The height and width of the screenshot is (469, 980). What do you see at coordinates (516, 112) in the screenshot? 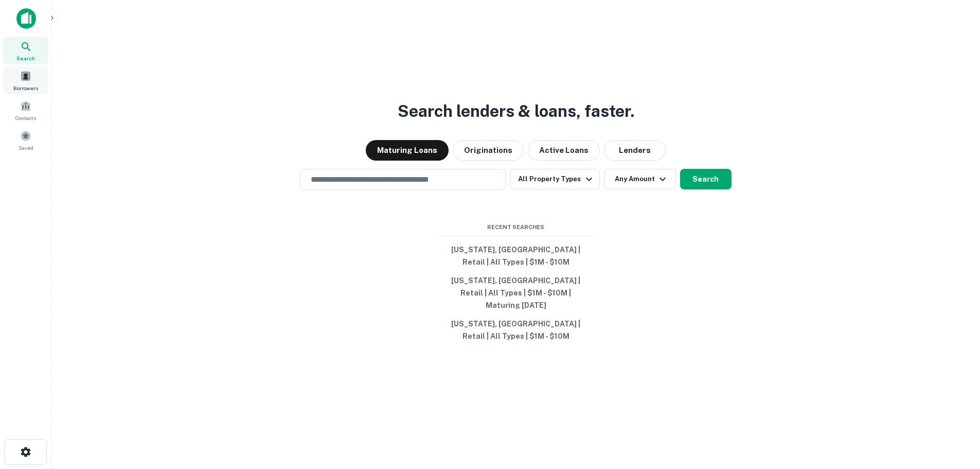
I see `h3: Search lenders & loans, faster.` at bounding box center [516, 112].